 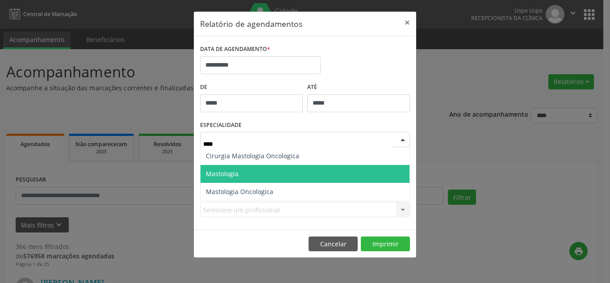 What do you see at coordinates (251, 87) in the screenshot?
I see `label: De` at bounding box center [251, 87].